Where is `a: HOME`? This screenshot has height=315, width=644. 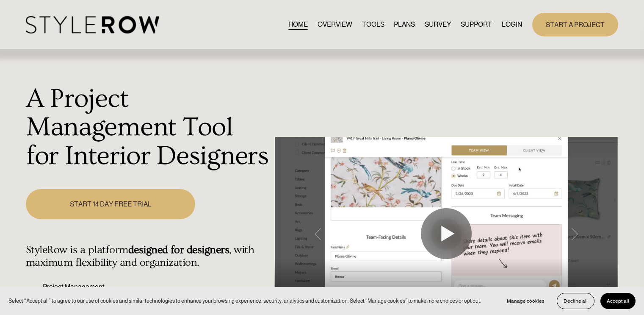
a: HOME is located at coordinates (298, 24).